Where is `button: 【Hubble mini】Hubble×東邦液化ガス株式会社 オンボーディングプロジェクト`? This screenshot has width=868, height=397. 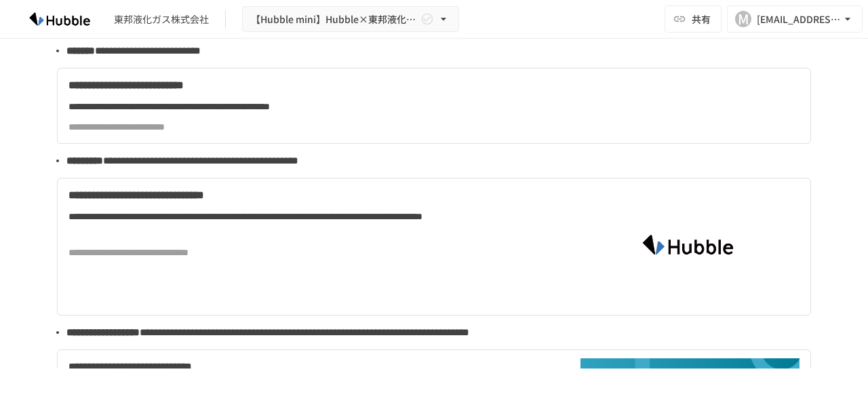
button: 【Hubble mini】Hubble×東邦液化ガス株式会社 オンボーディングプロジェクト is located at coordinates (351, 19).